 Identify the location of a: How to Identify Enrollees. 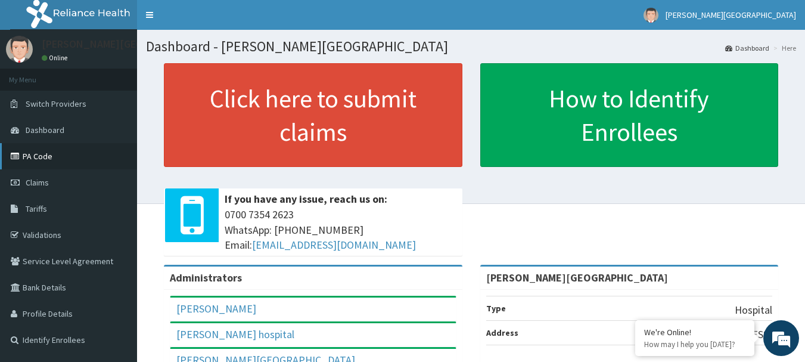
(629, 115).